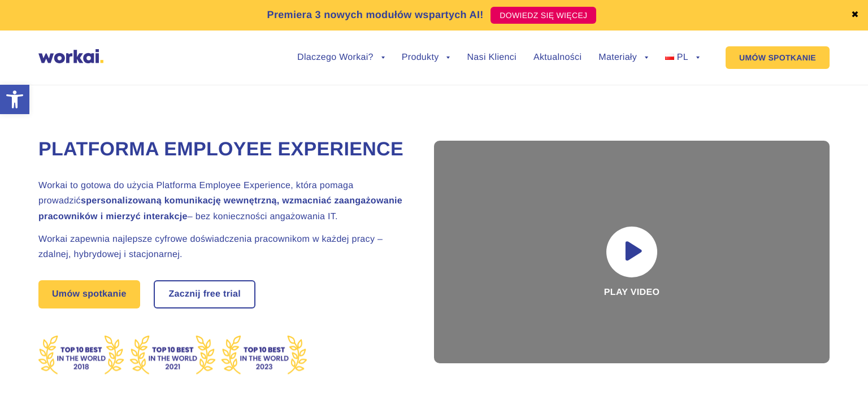 The height and width of the screenshot is (413, 868). Describe the element at coordinates (623, 58) in the screenshot. I see `a: Materiały` at that location.